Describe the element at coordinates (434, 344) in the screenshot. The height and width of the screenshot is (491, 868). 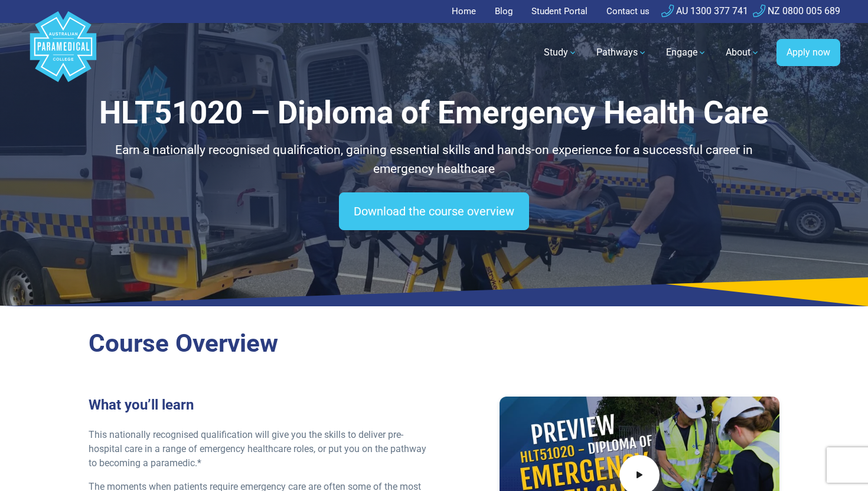
I see `h2: Course Overview` at that location.